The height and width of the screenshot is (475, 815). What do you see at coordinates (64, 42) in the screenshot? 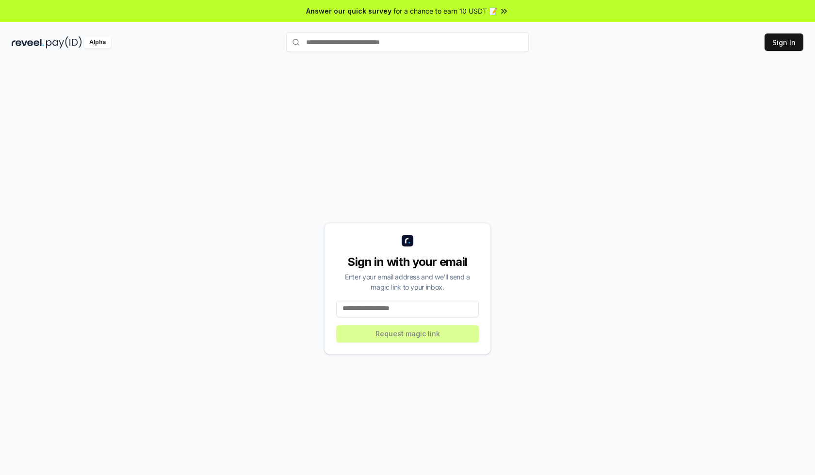
I see `img: pay_id` at bounding box center [64, 42].